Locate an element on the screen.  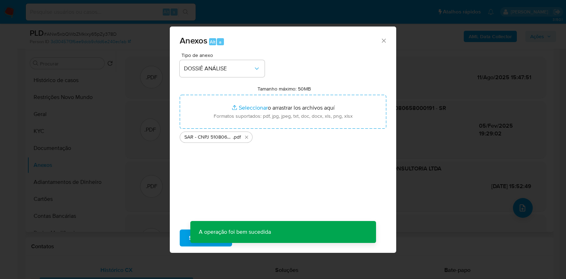
span: Anexos is located at coordinates (194, 40).